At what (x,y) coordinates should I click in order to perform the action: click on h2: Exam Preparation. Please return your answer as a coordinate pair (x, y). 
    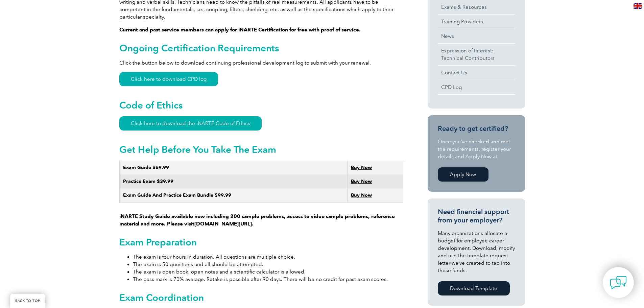
    Looking at the image, I should click on (261, 242).